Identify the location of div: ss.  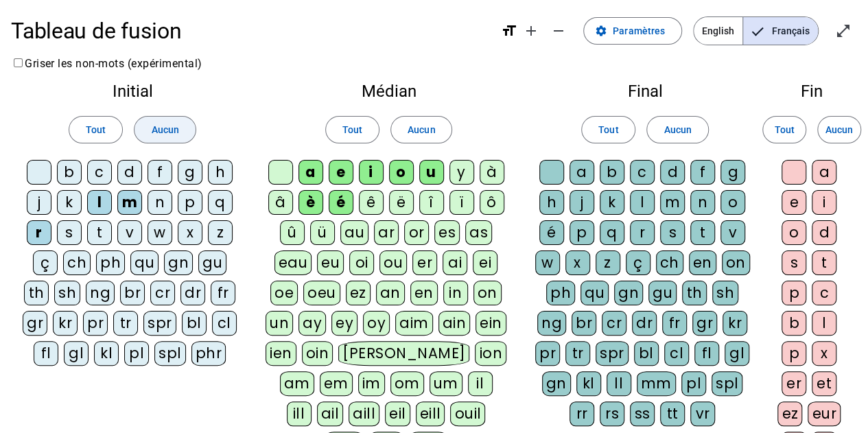
(642, 413).